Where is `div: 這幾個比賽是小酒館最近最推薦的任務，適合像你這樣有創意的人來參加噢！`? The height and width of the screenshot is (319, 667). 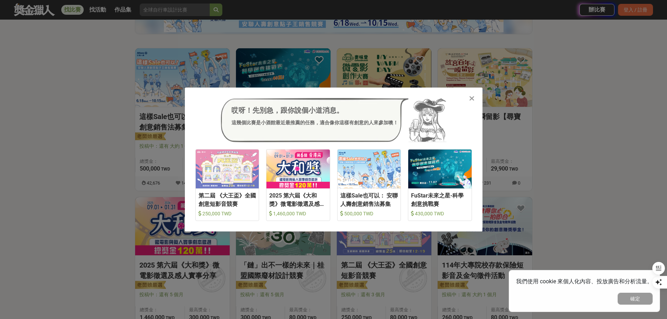
div: 這幾個比賽是小酒館最近最推薦的任務，適合像你這樣有創意的人來參加噢！ is located at coordinates (315, 123).